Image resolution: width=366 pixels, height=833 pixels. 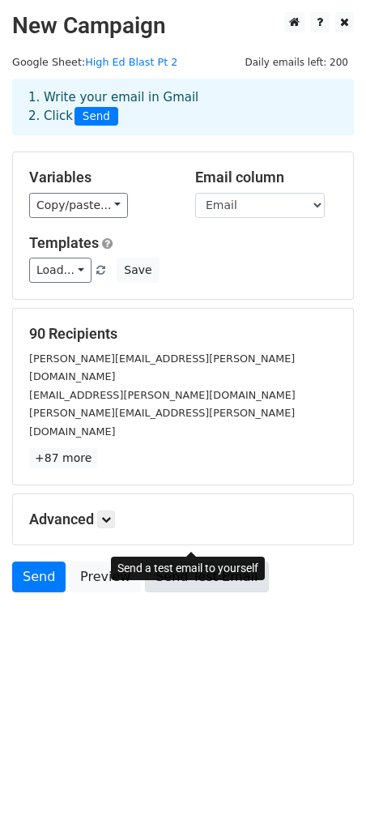 I want to click on h5: Advanced, so click(x=183, y=520).